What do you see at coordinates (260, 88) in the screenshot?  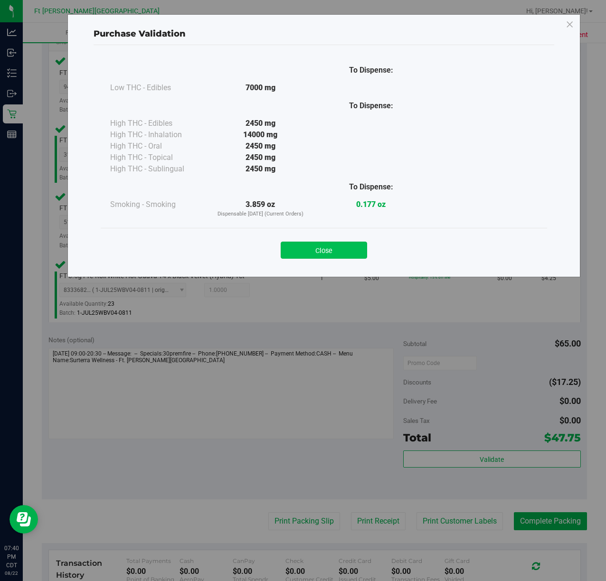 I see `div: 7000 mg` at bounding box center [260, 88].